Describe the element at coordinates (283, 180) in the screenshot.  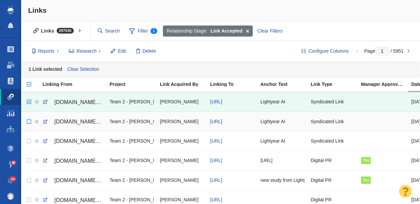
I see `div: new study from Lightyear` at that location.